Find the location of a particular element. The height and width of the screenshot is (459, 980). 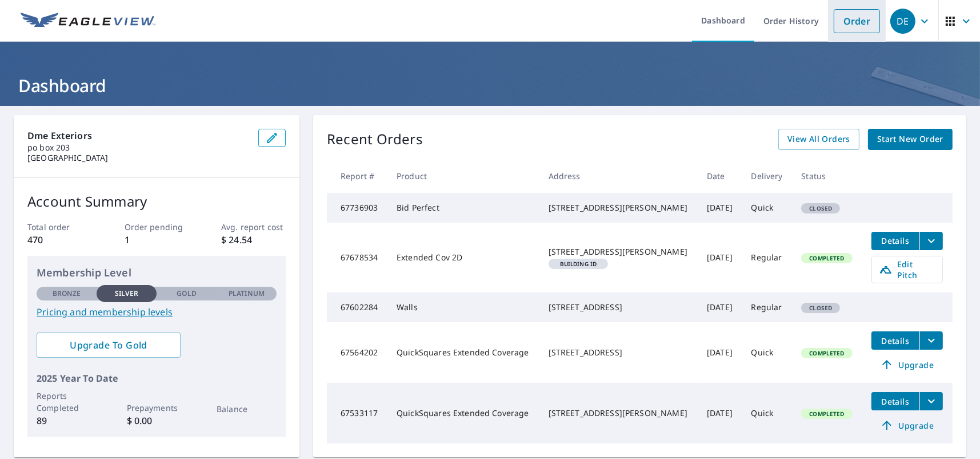

div: DE is located at coordinates (903, 21).